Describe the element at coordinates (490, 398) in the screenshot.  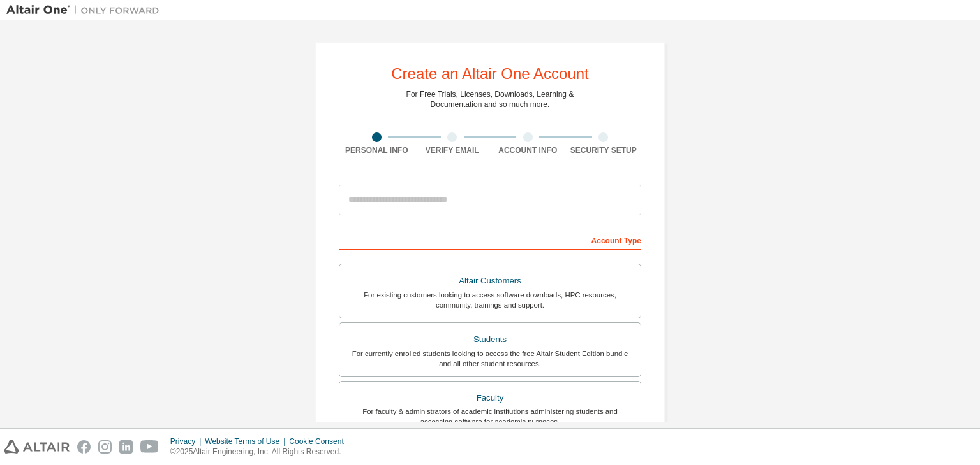
I see `div: Faculty` at that location.